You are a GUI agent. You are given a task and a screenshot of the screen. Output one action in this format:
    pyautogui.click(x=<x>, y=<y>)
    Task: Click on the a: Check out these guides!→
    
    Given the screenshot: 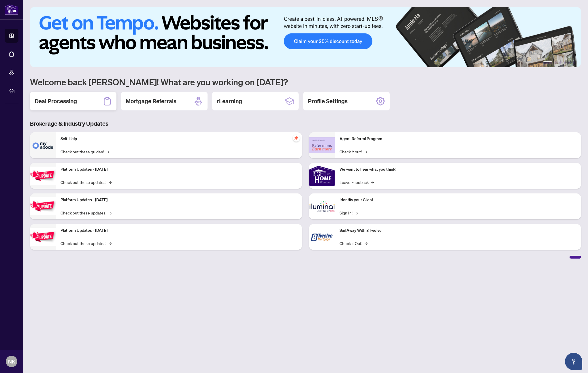 What is the action you would take?
    pyautogui.click(x=85, y=152)
    